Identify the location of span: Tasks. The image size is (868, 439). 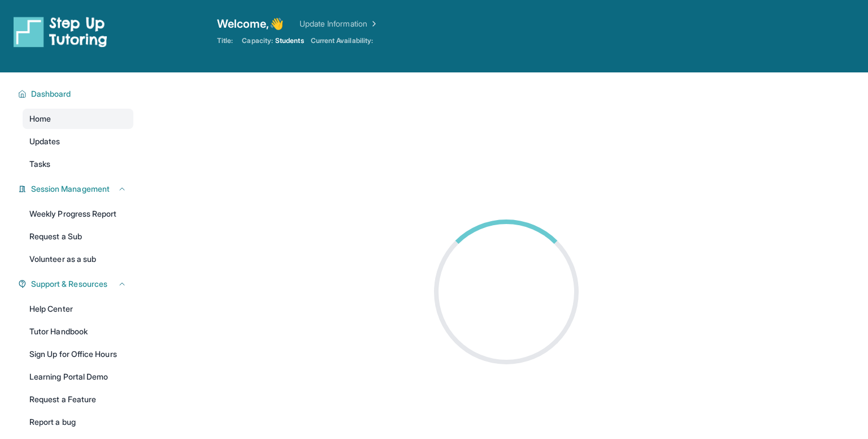
(40, 164).